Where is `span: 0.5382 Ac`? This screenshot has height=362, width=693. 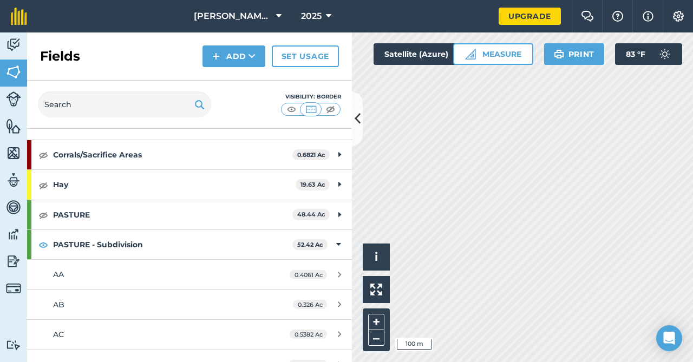 span: 0.5382 Ac is located at coordinates (308, 334).